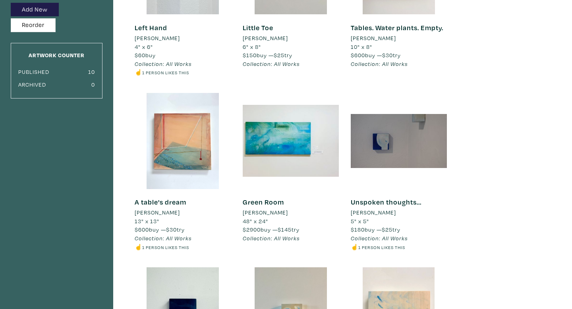 Image resolution: width=572 pixels, height=309 pixels. I want to click on span: buy, so click(145, 55).